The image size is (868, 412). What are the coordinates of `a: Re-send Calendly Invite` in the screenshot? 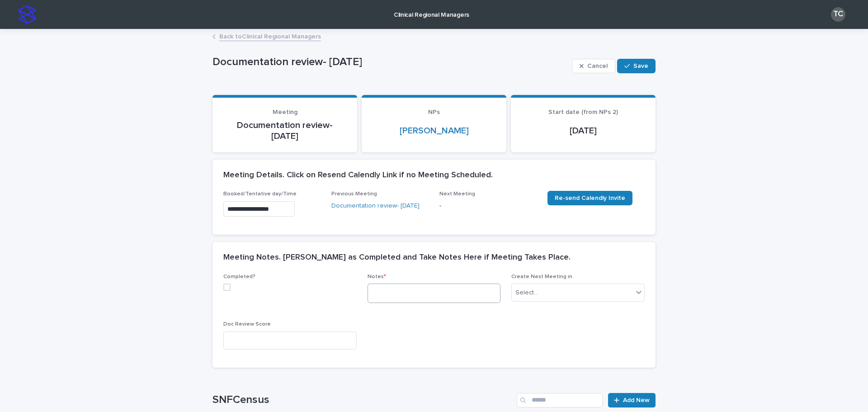 It's located at (590, 198).